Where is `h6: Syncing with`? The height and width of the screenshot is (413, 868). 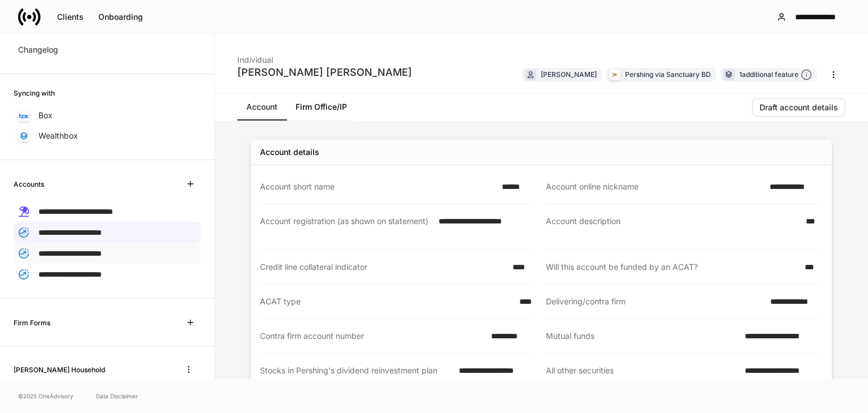 h6: Syncing with is located at coordinates (34, 92).